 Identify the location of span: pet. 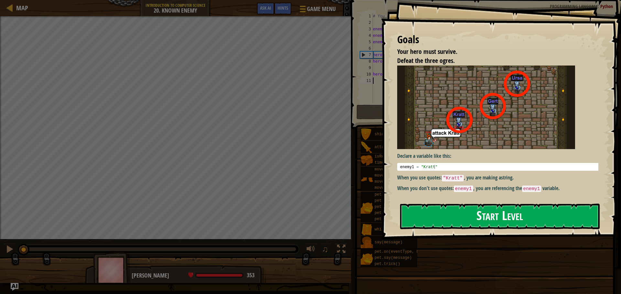
(378, 195).